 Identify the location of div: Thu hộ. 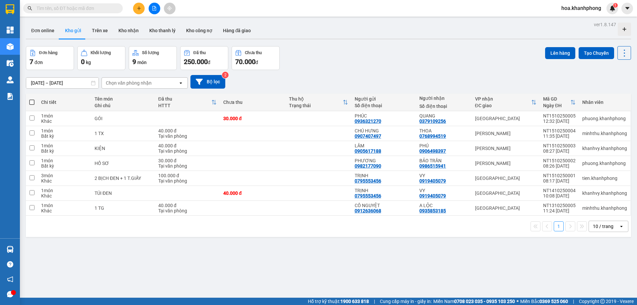
(316, 99).